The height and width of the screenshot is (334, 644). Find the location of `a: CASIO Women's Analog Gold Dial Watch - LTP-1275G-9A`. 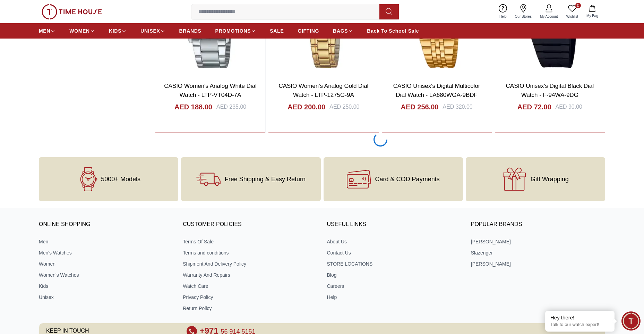

a: CASIO Women's Analog Gold Dial Watch - LTP-1275G-9A is located at coordinates (323, 90).